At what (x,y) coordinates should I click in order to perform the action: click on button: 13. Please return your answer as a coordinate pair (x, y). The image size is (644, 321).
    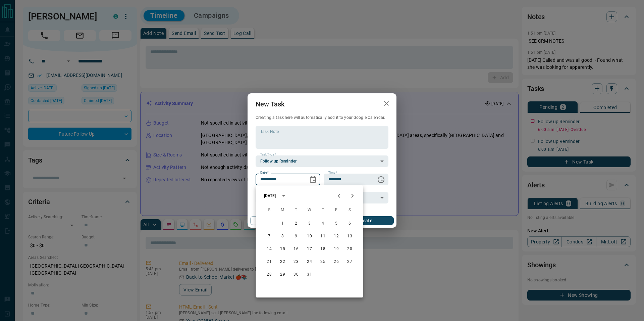
    Looking at the image, I should click on (350, 236).